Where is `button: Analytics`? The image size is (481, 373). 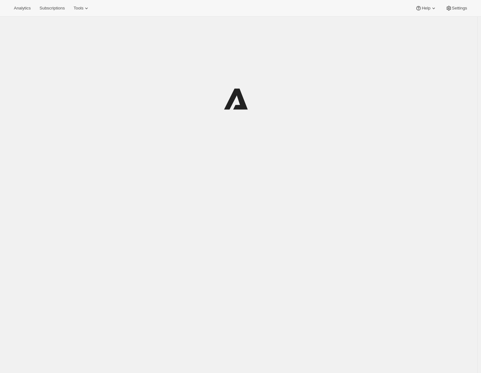 button: Analytics is located at coordinates (22, 8).